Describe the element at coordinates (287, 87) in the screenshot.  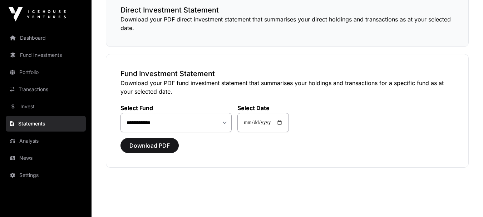
I see `p: Download your PDF fund investment statement that summarises your holdings and transactions for a ...` at that location.